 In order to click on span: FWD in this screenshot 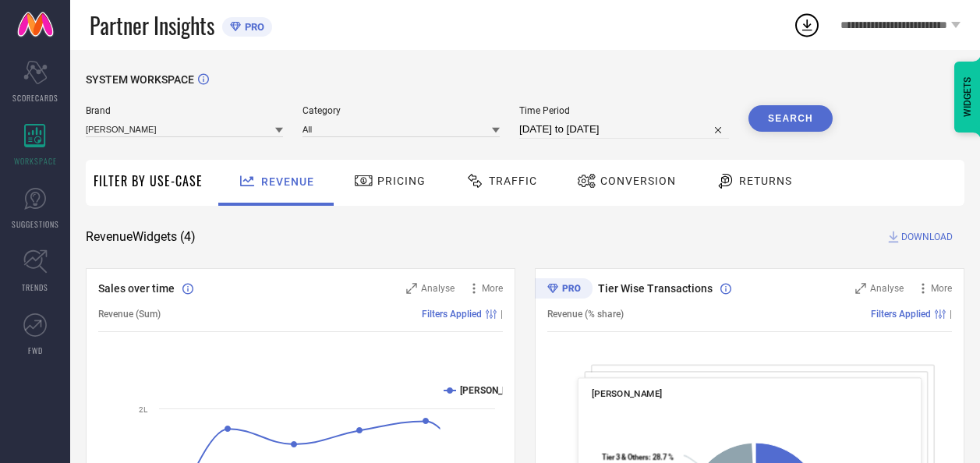, I will do `click(35, 350)`.